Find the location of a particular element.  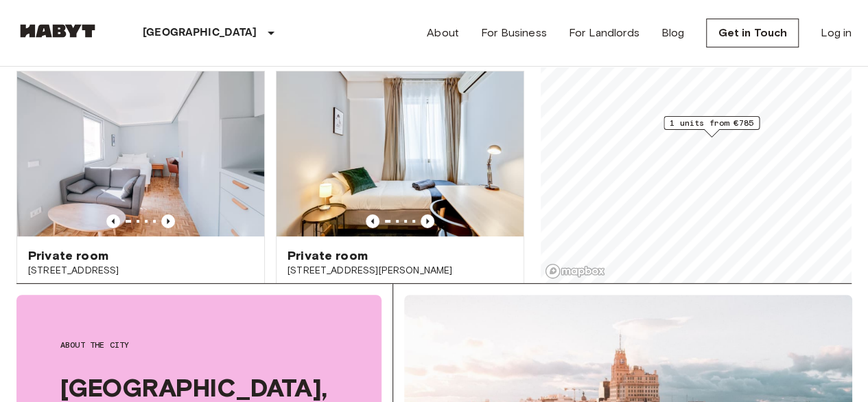

a: Marketing picture of unit ES-15-032-001-05HPrevious imagePrevious imagePrivate room[STREET_ADDRES... is located at coordinates (141, 217).